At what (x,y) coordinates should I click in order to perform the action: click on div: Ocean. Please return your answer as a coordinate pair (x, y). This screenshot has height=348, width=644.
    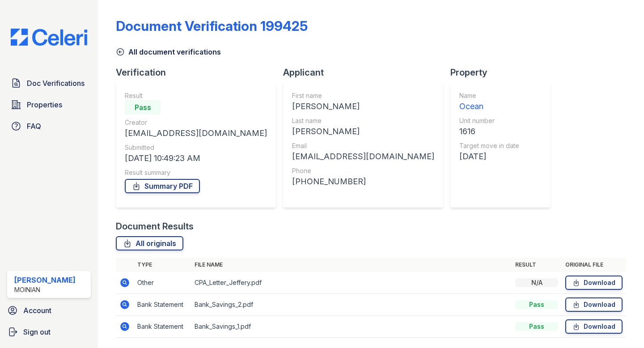
    Looking at the image, I should click on (490, 106).